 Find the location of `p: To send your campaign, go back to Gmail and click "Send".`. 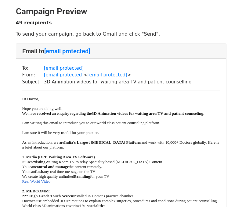

p: To send your campaign, go back to Gmail and click "Send". is located at coordinates (121, 34).